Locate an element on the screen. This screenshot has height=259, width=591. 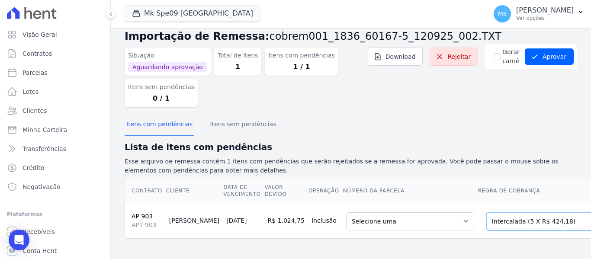
dt: Itens com pendências is located at coordinates (301, 55).